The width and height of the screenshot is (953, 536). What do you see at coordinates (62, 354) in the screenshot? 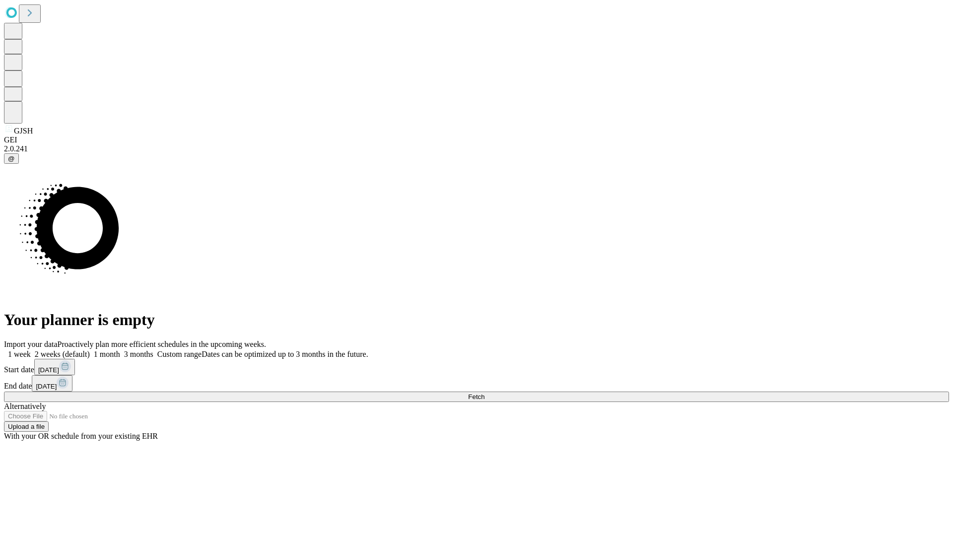
I see `span: 2 weeks (default)` at bounding box center [62, 354].